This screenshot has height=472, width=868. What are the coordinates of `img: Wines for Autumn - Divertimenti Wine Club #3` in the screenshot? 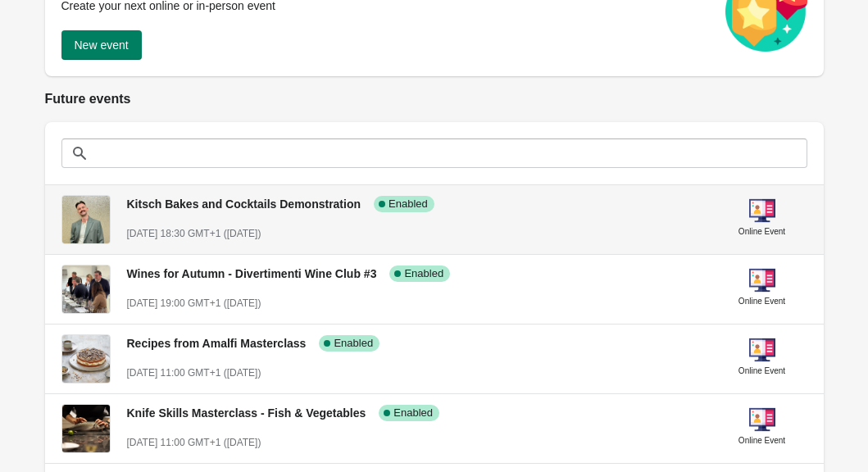 It's located at (86, 289).